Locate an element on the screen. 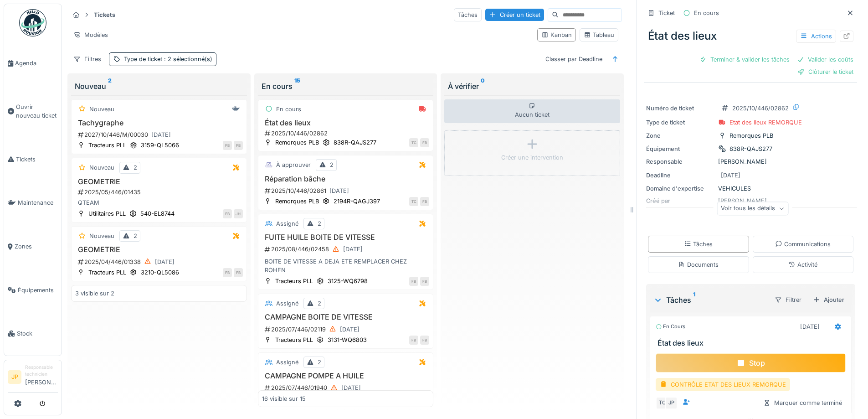  div: Kanban is located at coordinates (556, 34).